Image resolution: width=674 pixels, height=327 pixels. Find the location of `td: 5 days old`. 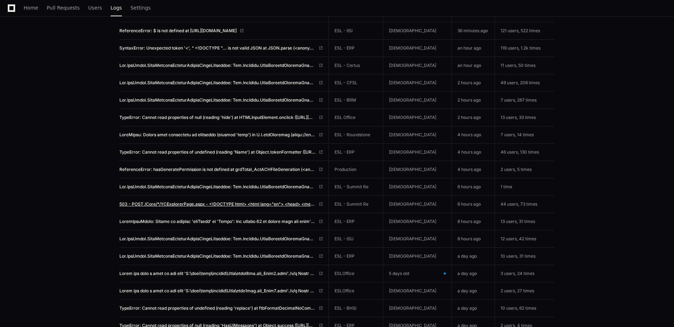

td: 5 days old is located at coordinates (417, 273).